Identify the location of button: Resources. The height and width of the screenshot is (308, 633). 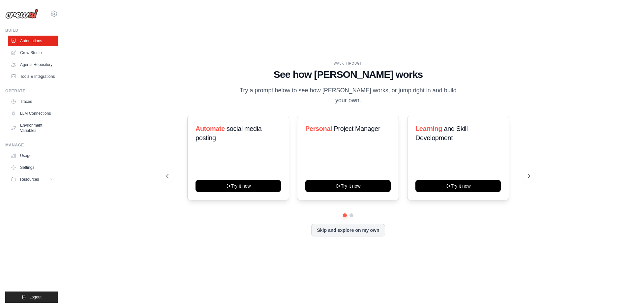
(33, 179).